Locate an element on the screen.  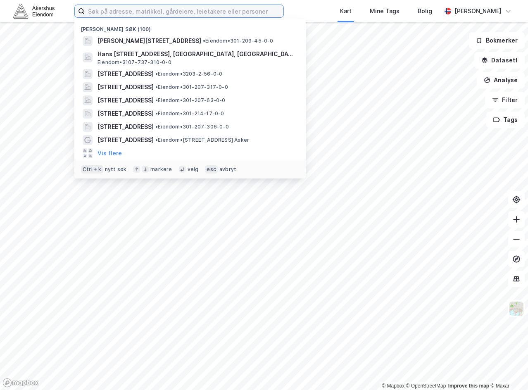
input: Søk på adresse, matrikkel, gårdeiere, leietakere eller personer is located at coordinates (184, 11).